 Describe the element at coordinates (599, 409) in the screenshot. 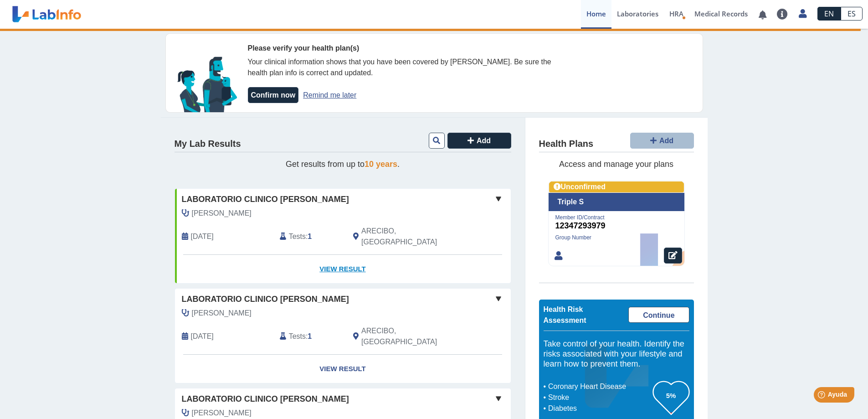

I see `li: Diabetes` at that location.